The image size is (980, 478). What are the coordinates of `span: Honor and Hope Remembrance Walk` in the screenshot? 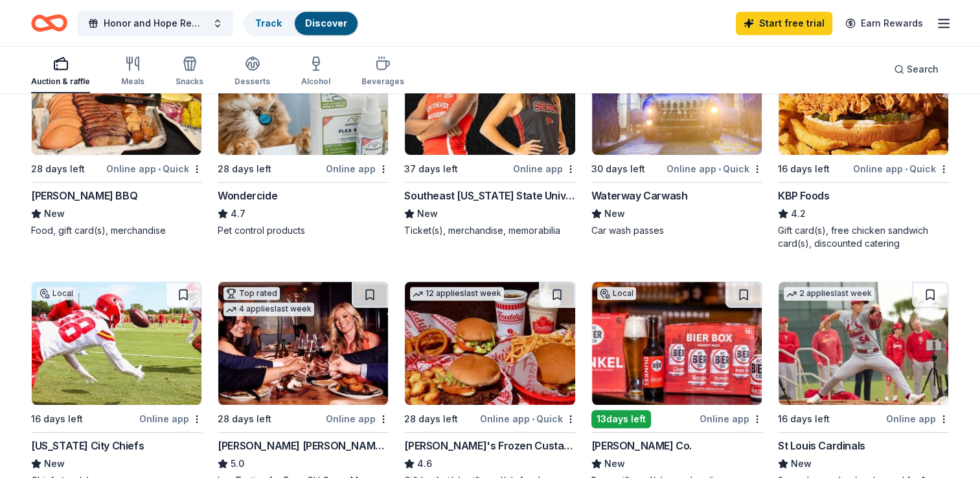 It's located at (156, 23).